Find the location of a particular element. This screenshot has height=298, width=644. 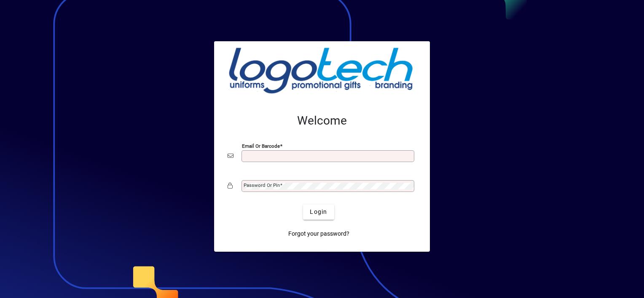

span: Forgot your password? is located at coordinates (319, 234).